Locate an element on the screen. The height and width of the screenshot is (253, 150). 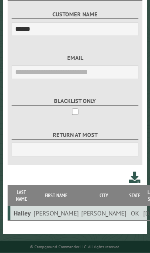
label: Return at most is located at coordinates (75, 135).